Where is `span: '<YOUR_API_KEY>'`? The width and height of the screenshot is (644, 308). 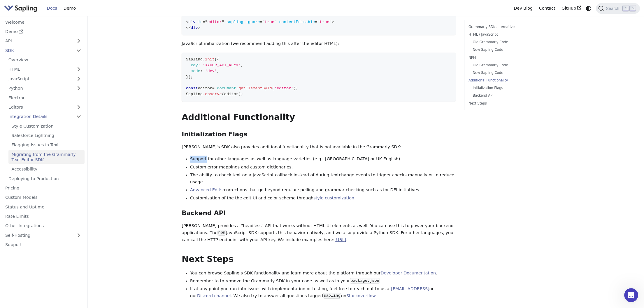 span: '<YOUR_API_KEY>' is located at coordinates (222, 65).